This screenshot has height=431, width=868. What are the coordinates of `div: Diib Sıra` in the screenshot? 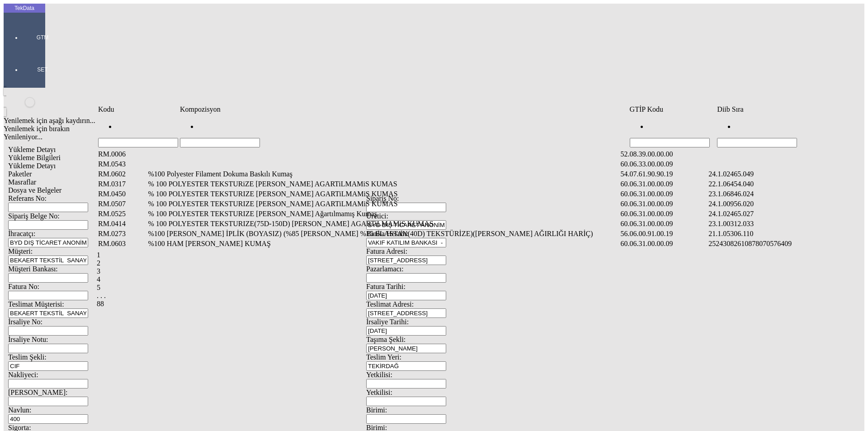 It's located at (783, 109).